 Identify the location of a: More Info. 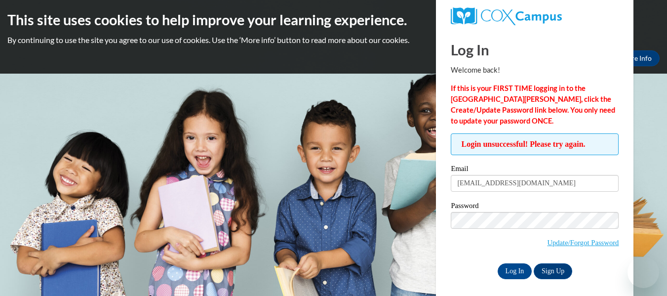
(637, 58).